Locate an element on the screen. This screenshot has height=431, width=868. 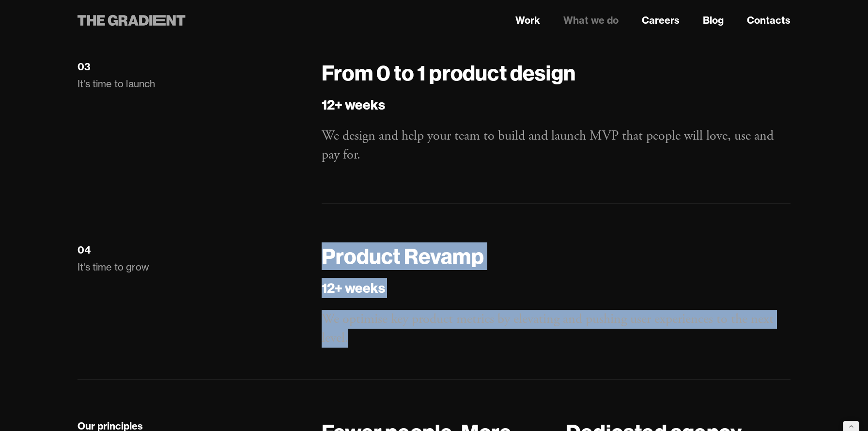
h4: From 0 to 1 product design is located at coordinates (556, 72).